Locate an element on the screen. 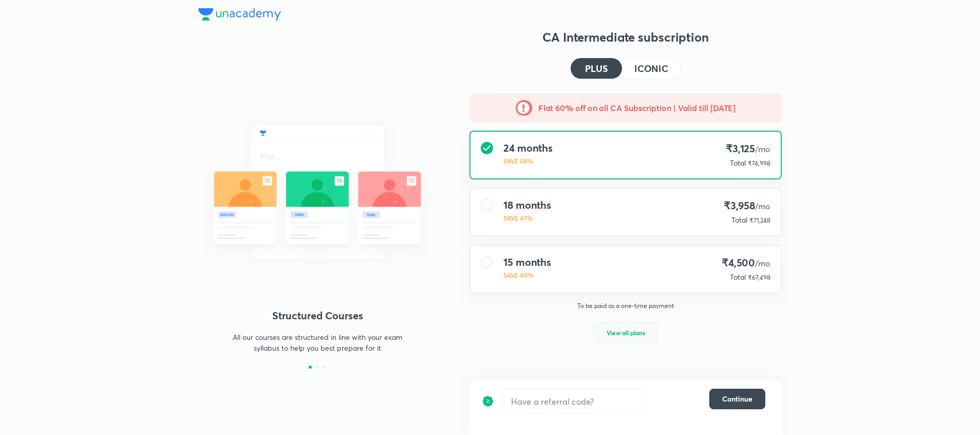  span: ₹74,998 is located at coordinates (759, 163).